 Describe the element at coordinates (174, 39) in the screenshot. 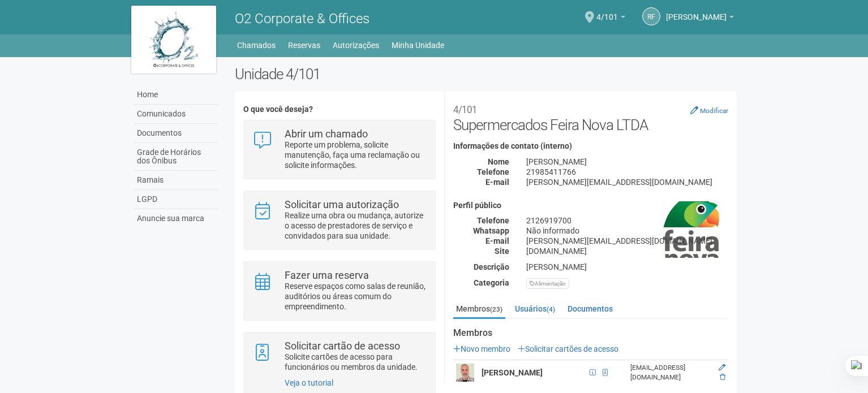

I see `img: logo.jpg` at that location.